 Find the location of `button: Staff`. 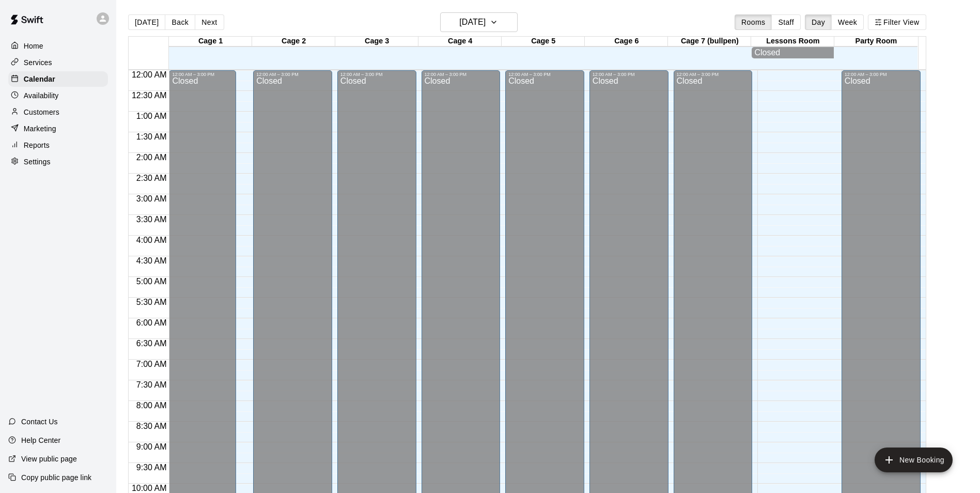

button: Staff is located at coordinates (786, 22).